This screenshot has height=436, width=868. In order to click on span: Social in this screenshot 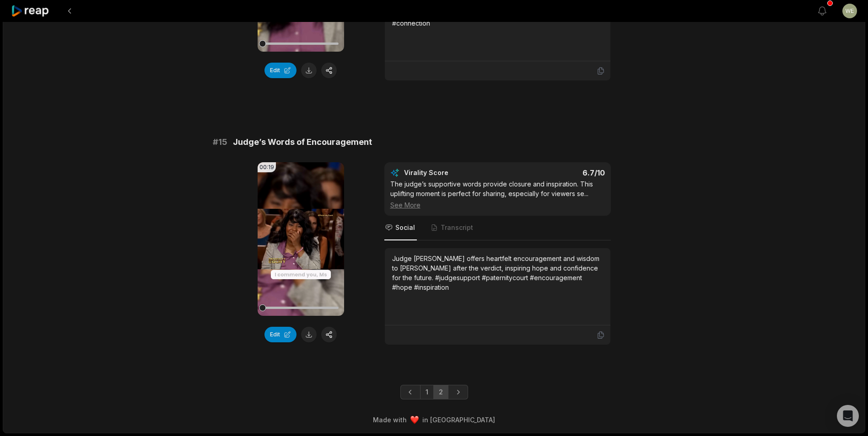, I will do `click(405, 228)`.